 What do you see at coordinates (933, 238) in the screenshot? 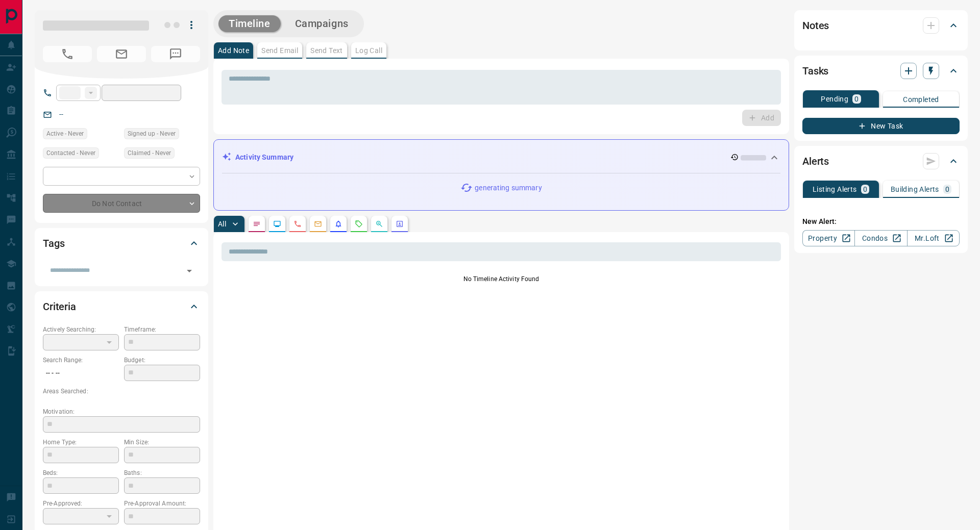
I see `a: Mr.Loft` at bounding box center [933, 238].